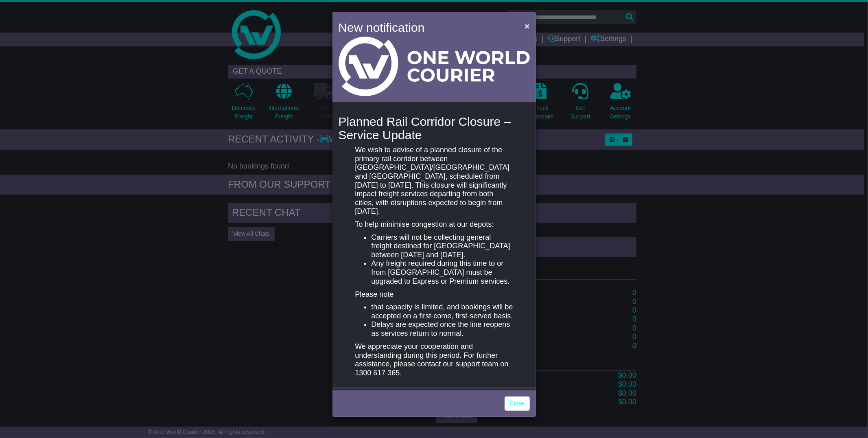 The image size is (868, 438). Describe the element at coordinates (434, 66) in the screenshot. I see `img: Light` at that location.